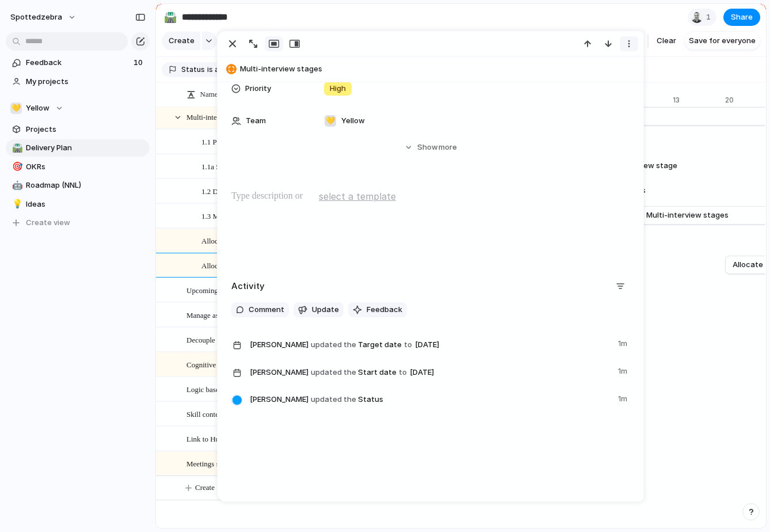 This screenshot has width=770, height=532. Describe the element at coordinates (140, 63) in the screenshot. I see `span: 10` at that location.